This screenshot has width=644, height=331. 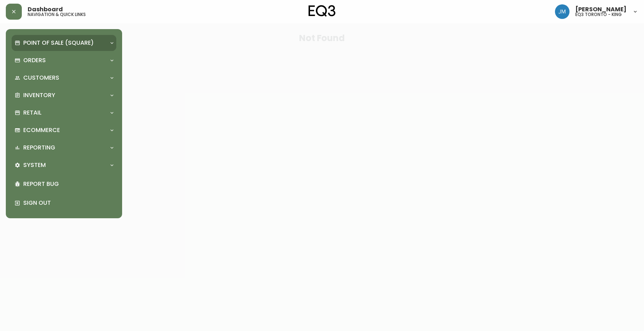 I want to click on div: Ecommerce, so click(x=64, y=130).